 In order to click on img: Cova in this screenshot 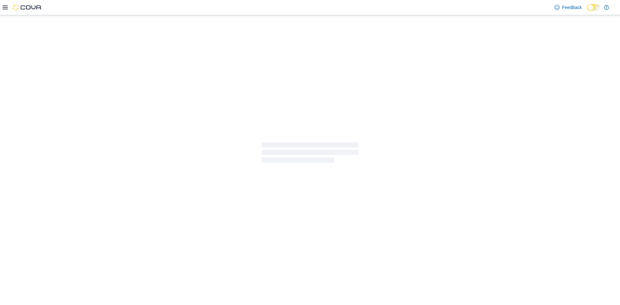, I will do `click(27, 7)`.